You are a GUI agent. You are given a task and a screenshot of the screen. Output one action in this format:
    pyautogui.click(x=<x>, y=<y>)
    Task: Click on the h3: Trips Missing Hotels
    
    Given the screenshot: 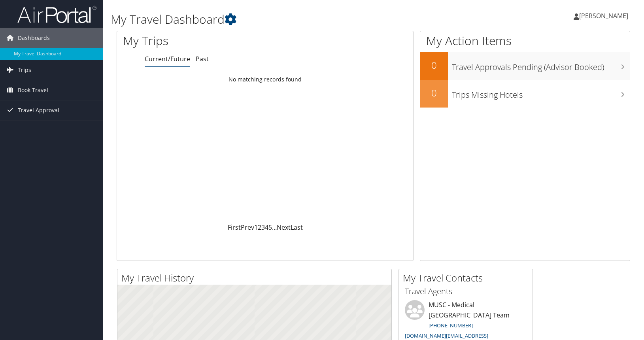 What is the action you would take?
    pyautogui.click(x=541, y=93)
    